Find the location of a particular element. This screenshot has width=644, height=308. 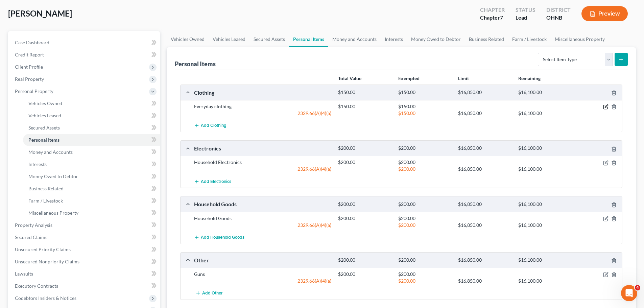

div: Electronics is located at coordinates (263, 148).